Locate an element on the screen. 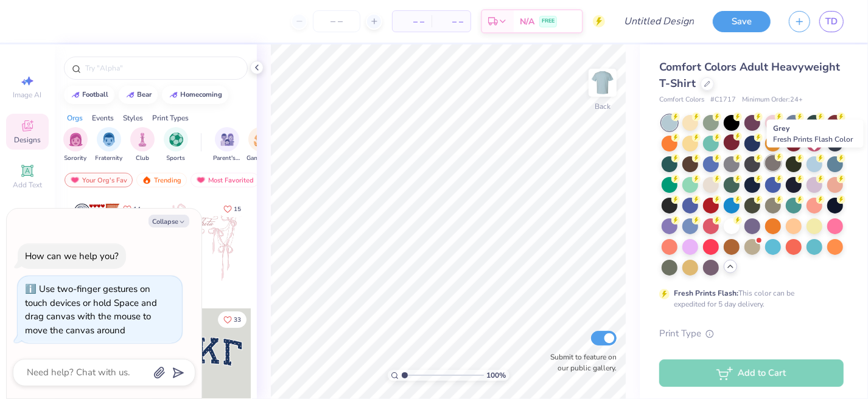 The image size is (868, 399). div: Use two-finger gestures on touch devices or hold Space and drag canvas with the mouse to move the... is located at coordinates (91, 310).